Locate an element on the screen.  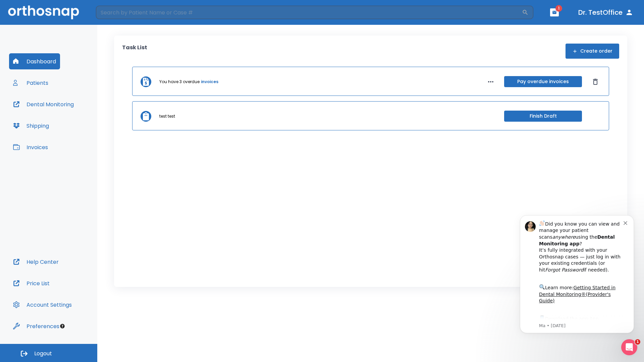
a: Dental Monitoring is located at coordinates (43, 104).